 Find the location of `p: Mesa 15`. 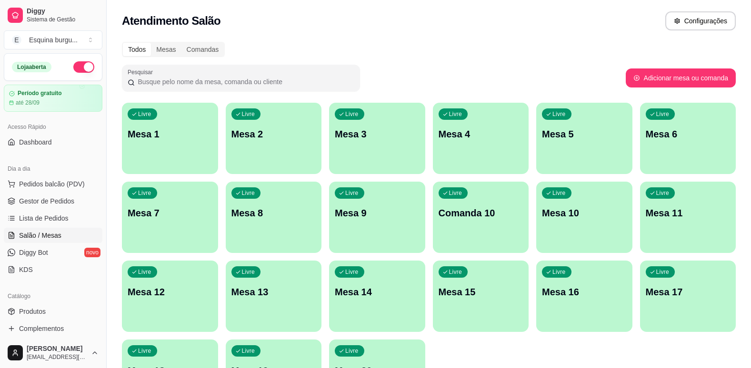

p: Mesa 15 is located at coordinates (481, 292).